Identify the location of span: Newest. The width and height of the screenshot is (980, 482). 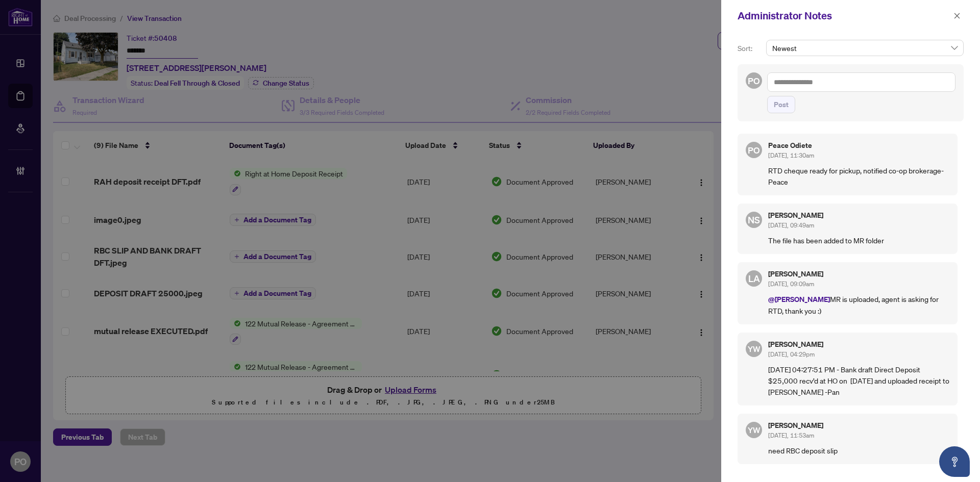
(865, 48).